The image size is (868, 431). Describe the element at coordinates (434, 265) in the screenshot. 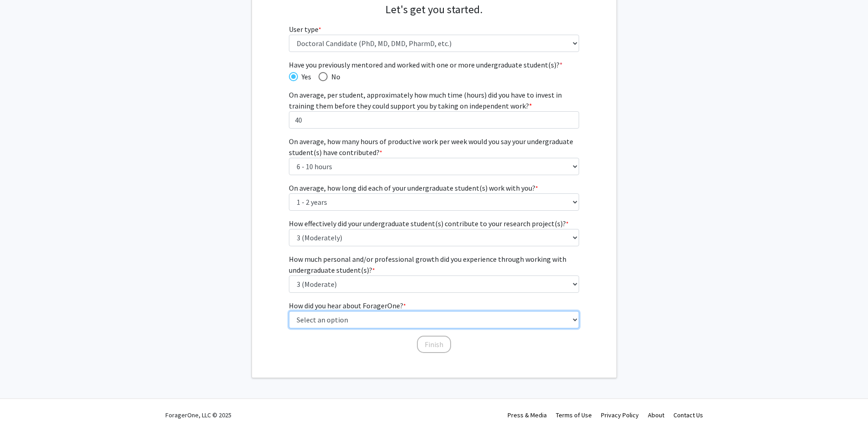

I see `label: How much personal and/or professional growth did you experience through working with undergraduat...` at that location.